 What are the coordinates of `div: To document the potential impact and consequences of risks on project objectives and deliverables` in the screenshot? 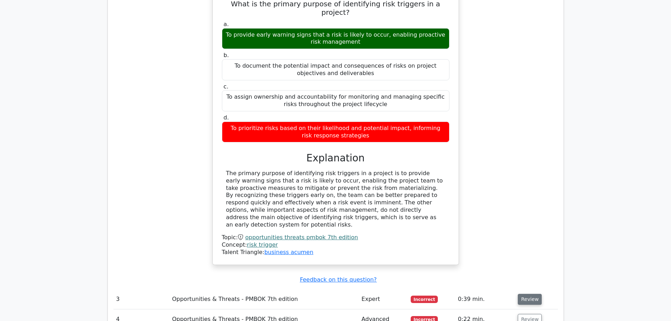 It's located at (335, 70).